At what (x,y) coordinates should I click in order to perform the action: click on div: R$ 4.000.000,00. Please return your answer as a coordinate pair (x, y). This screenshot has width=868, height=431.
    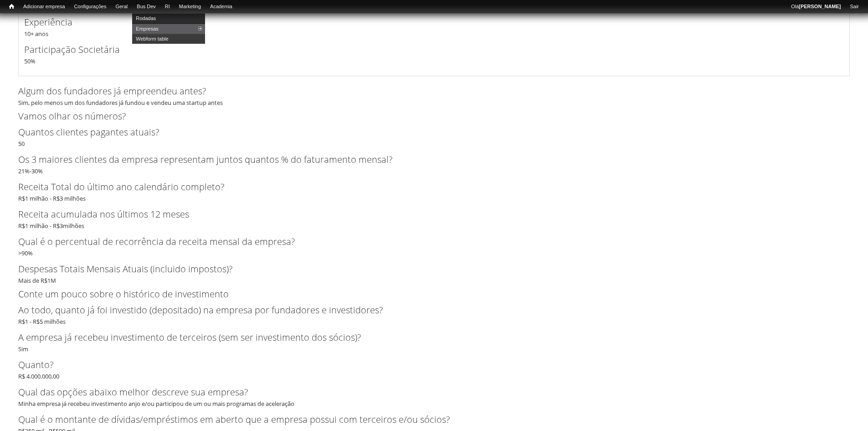
    Looking at the image, I should click on (434, 369).